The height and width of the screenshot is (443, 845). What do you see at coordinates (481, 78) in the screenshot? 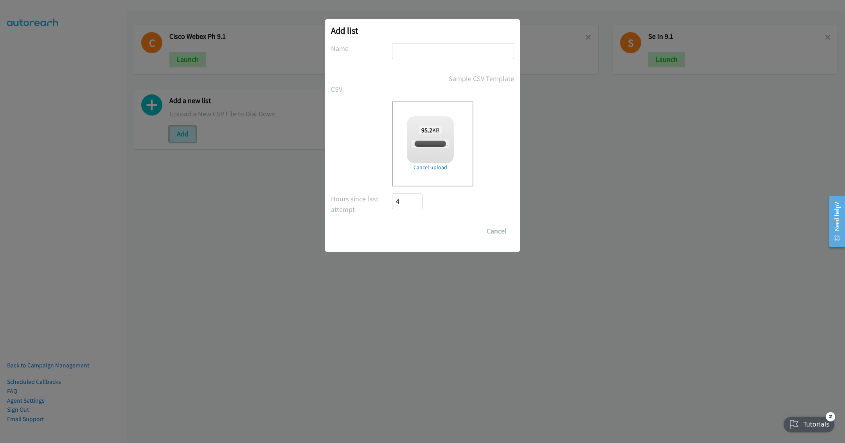
I see `a: Sample CSV Template` at bounding box center [481, 78].